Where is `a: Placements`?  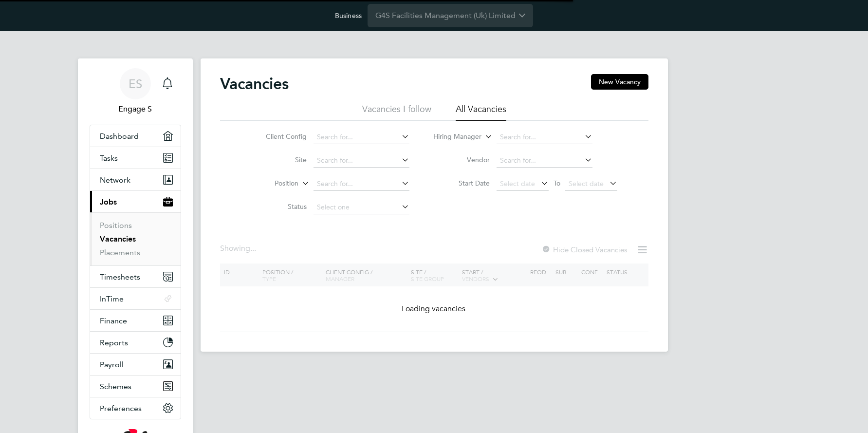
a: Placements is located at coordinates (120, 252).